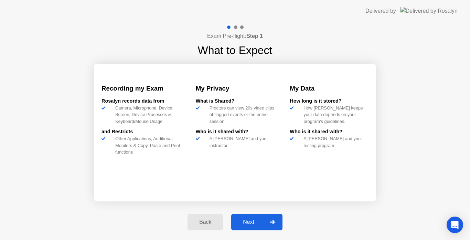  What do you see at coordinates (249, 222) in the screenshot?
I see `div: Next` at bounding box center [249, 222].